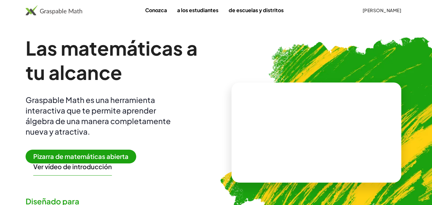 The image size is (432, 205). What do you see at coordinates (156, 10) in the screenshot?
I see `font: Conozca` at bounding box center [156, 10].